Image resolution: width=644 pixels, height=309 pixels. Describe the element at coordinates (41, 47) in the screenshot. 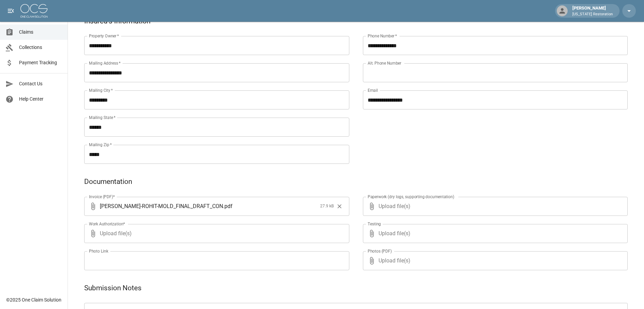

I see `span: Collections` at that location.